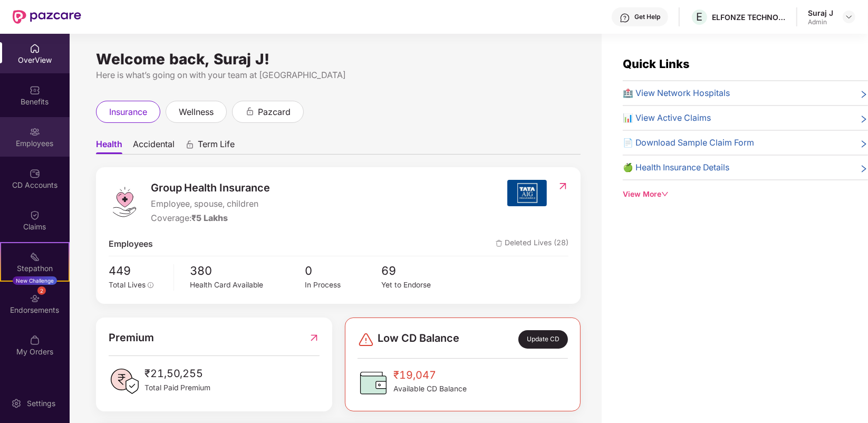 This screenshot has height=423, width=868. I want to click on span: ₹19,047, so click(430, 375).